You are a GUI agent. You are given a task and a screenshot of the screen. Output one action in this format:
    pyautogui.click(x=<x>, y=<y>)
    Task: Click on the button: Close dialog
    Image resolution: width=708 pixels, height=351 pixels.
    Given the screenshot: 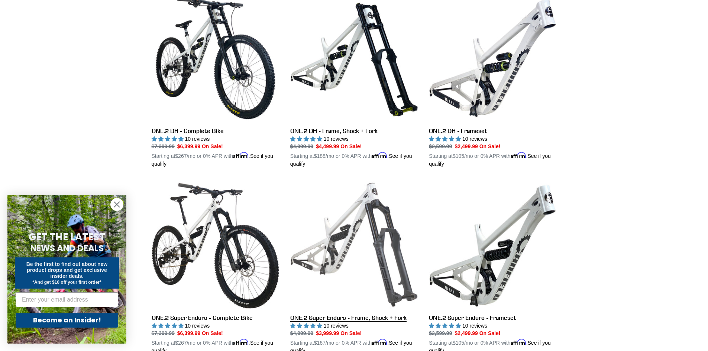 What is the action you would take?
    pyautogui.click(x=117, y=204)
    